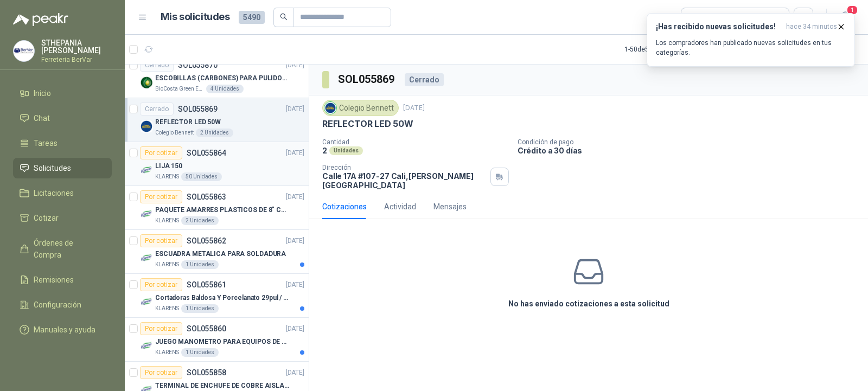 This screenshot has height=391, width=868. Describe the element at coordinates (699, 18) in the screenshot. I see `div: Todas` at that location.